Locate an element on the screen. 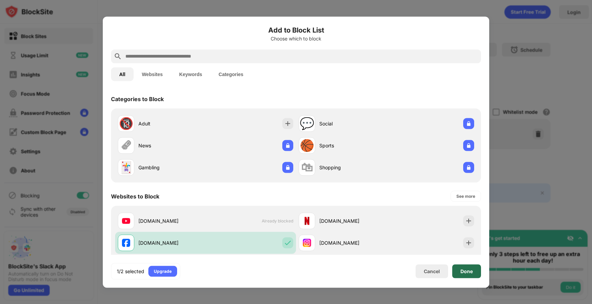 This screenshot has width=592, height=304. div: Cancel is located at coordinates (432, 271).